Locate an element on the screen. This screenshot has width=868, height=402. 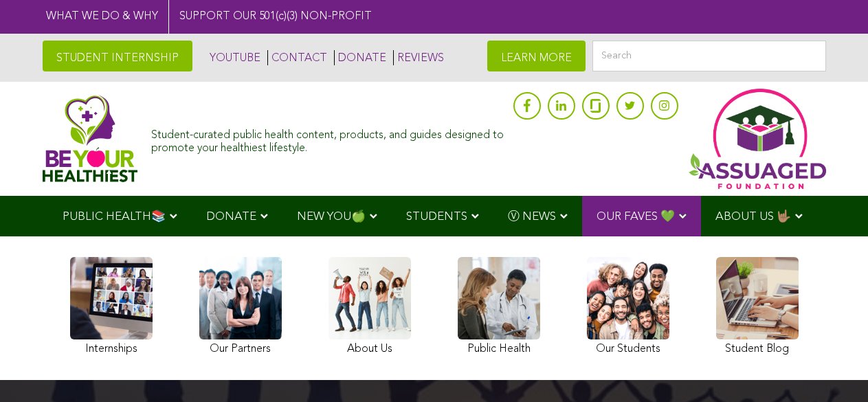
span: ABOUT US 🤟🏽 is located at coordinates (753, 216).